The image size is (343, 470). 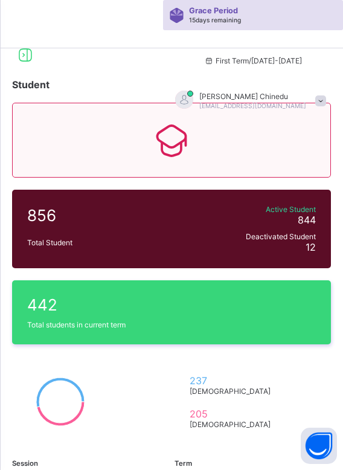 What do you see at coordinates (307, 220) in the screenshot?
I see `span: 844` at bounding box center [307, 220].